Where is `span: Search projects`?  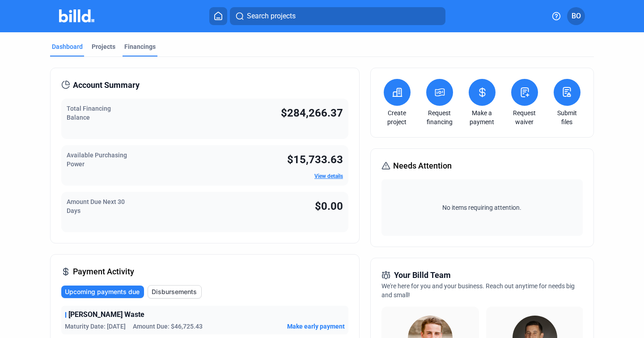
span: Search projects is located at coordinates (271, 16).